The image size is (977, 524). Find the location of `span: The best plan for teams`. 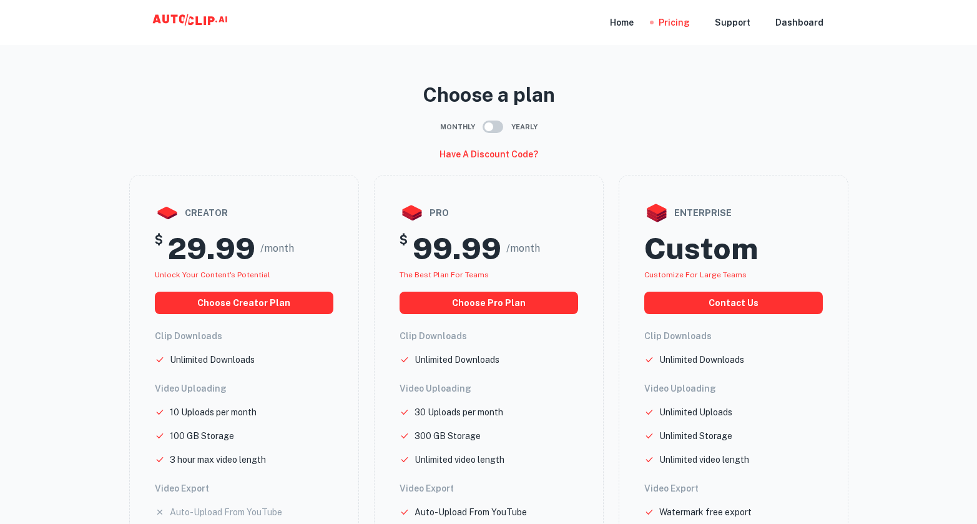

span: The best plan for teams is located at coordinates (444, 275).